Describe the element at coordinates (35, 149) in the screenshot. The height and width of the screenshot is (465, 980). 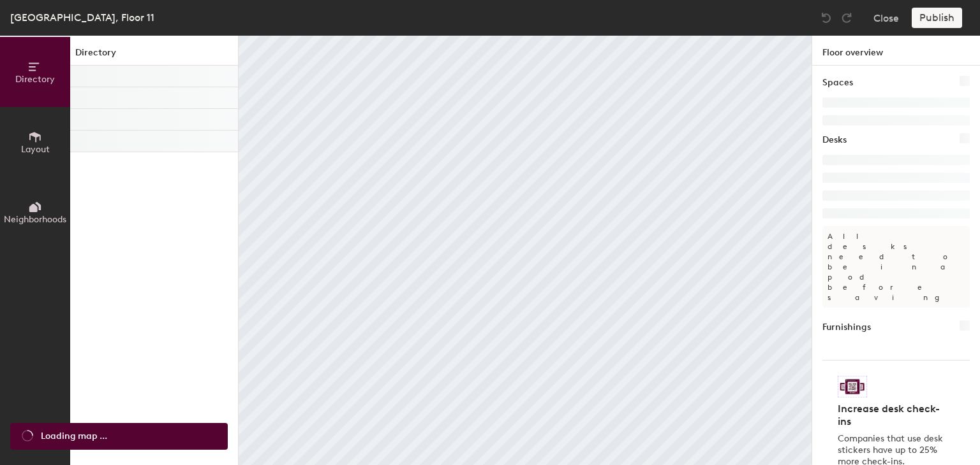
I see `span: Layout` at that location.